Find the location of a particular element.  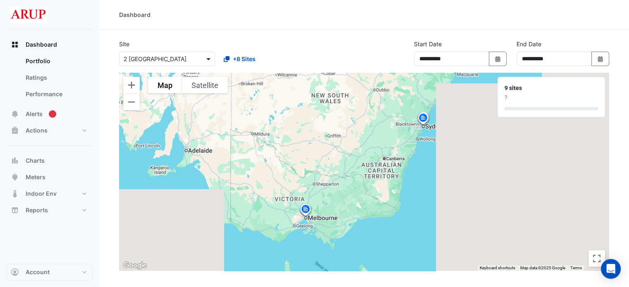

button: Toggle fullscreen view is located at coordinates (597, 259).